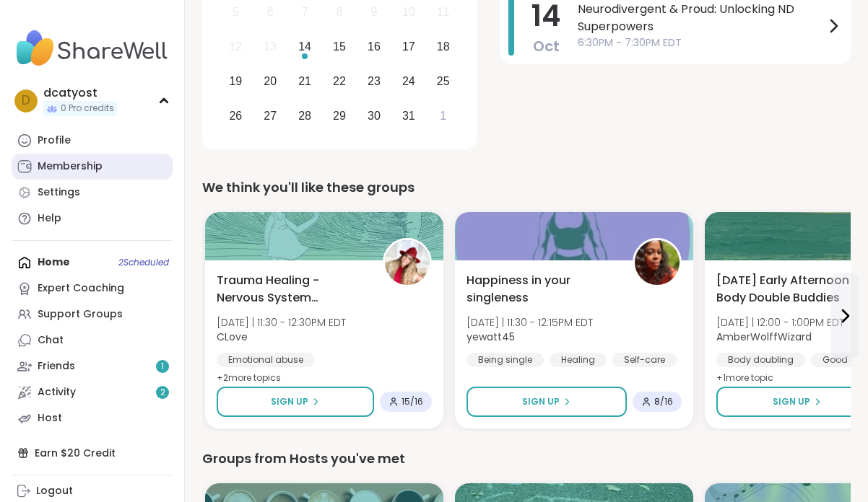 The height and width of the screenshot is (502, 868). I want to click on div: Choose Wednesday, October 15th, 2025, so click(340, 46).